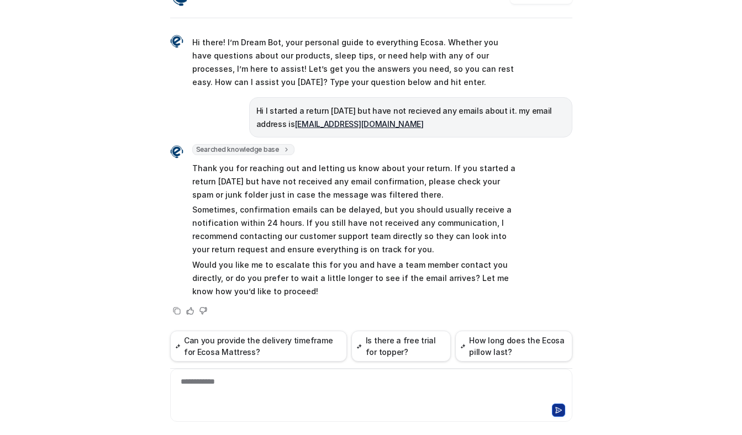 The width and height of the screenshot is (742, 435). Describe the element at coordinates (353, 230) in the screenshot. I see `p: Sometimes, confirmation emails can be delayed, but you should usually receive a notification with...` at that location.